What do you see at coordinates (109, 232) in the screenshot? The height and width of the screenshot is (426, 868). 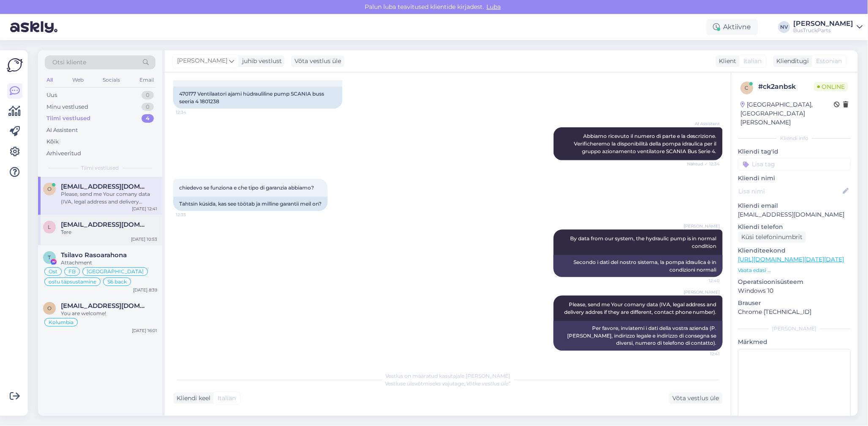 I see `div: Tere` at bounding box center [109, 232].